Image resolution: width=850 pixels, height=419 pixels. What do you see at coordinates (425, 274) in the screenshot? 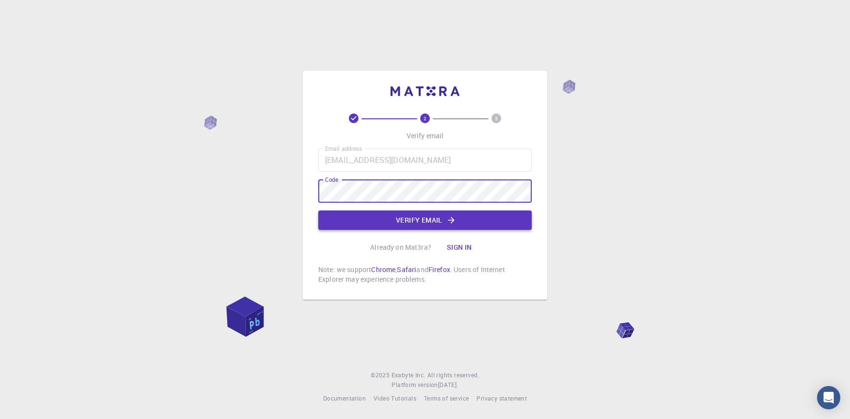
I see `p: Note: we support , and . Users of Internet Explorer may experience problems.` at bounding box center [425, 274].